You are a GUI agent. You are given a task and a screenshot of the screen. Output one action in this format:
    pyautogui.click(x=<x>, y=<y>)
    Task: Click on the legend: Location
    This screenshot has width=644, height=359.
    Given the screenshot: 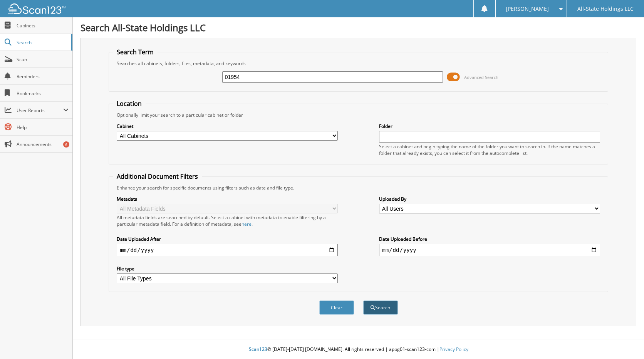 What is the action you would take?
    pyautogui.click(x=129, y=104)
    